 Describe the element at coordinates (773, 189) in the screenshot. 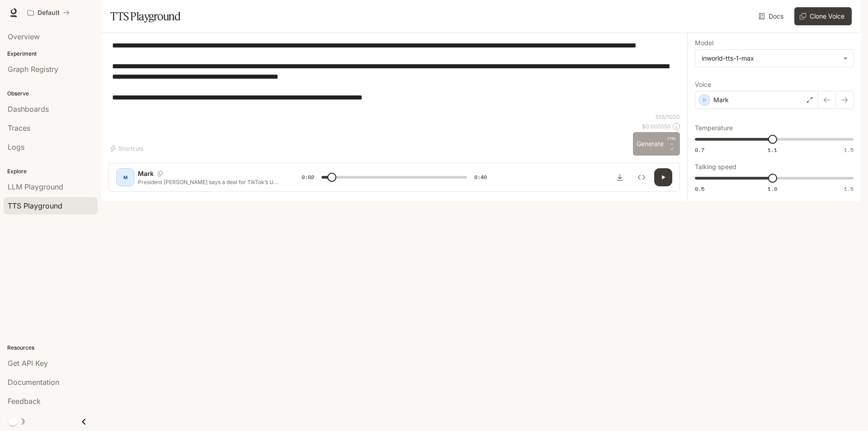

I see `span: 1.0` at that location.